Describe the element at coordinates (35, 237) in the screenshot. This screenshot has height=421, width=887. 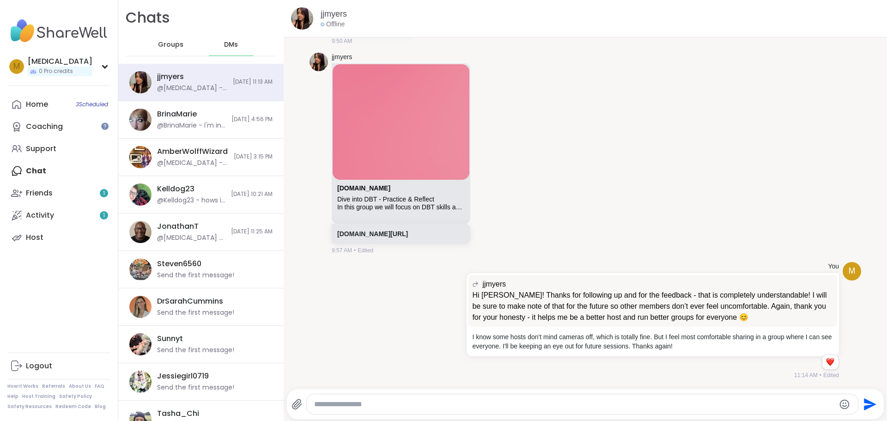
I see `div: Host` at that location.